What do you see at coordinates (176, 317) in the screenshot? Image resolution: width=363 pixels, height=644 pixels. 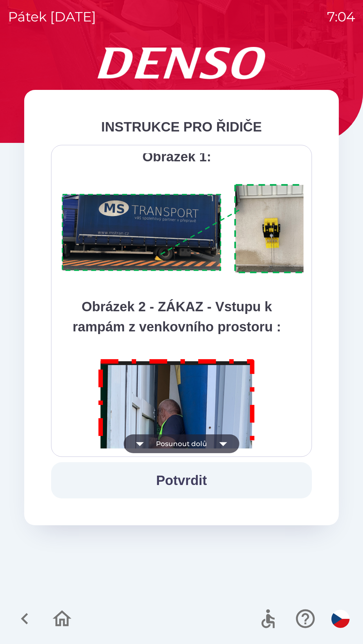 I see `strong: Obrázek 2 - ZÁKAZ - Vstupu k rampám z venkovního prostoru :` at bounding box center [176, 317].